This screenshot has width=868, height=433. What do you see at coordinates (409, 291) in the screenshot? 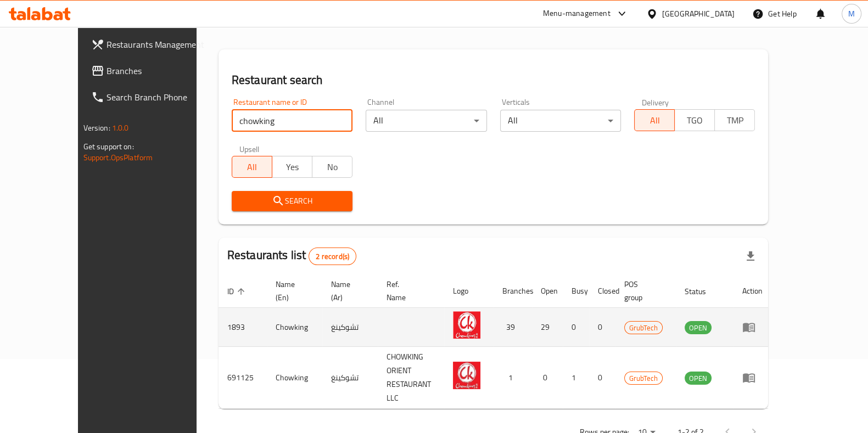
I see `span: Ref. Name` at bounding box center [409, 291].